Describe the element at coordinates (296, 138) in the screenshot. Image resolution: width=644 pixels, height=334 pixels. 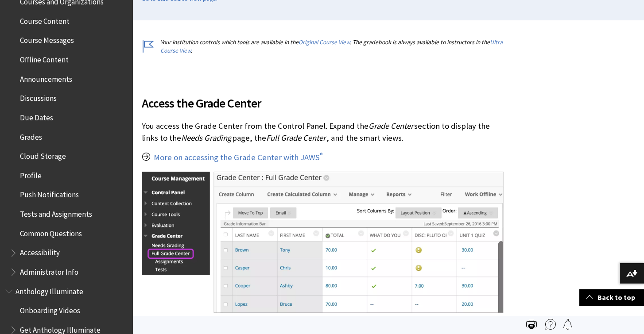
I see `span: Full Grade Center` at that location.